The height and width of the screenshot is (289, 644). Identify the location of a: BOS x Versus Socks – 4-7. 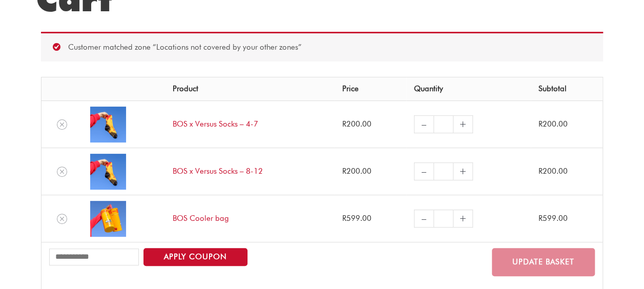
(215, 124).